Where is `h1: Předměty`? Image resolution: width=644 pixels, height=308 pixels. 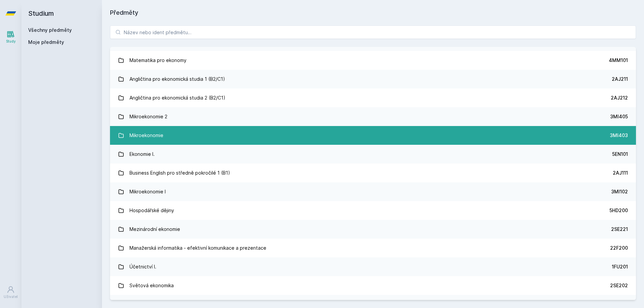 h1: Předměty is located at coordinates (373, 13).